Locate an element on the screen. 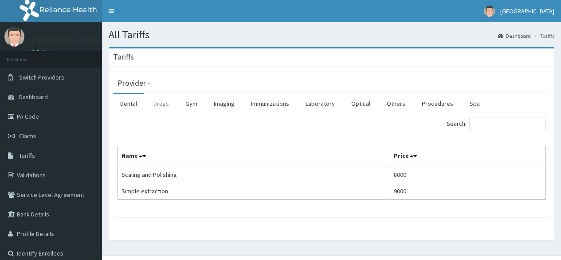 The height and width of the screenshot is (260, 561). h3: Tariffs is located at coordinates (123, 57).